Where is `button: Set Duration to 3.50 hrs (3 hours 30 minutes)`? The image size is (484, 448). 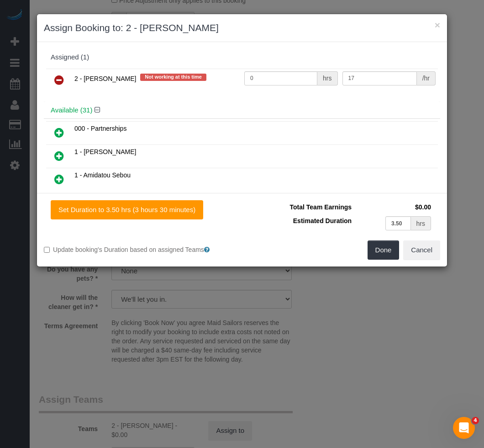 button: Set Duration to 3.50 hrs (3 hours 30 minutes) is located at coordinates (127, 209).